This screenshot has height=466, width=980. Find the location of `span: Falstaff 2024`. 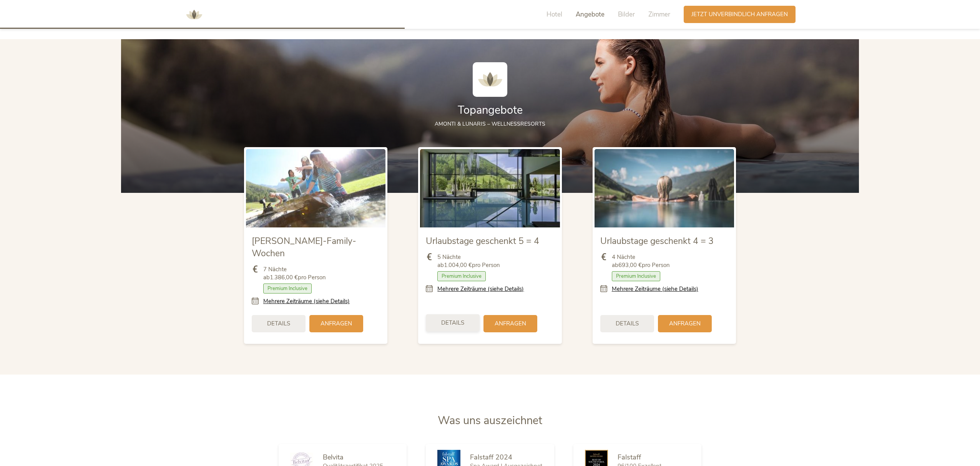

span: Falstaff 2024 is located at coordinates (491, 457).